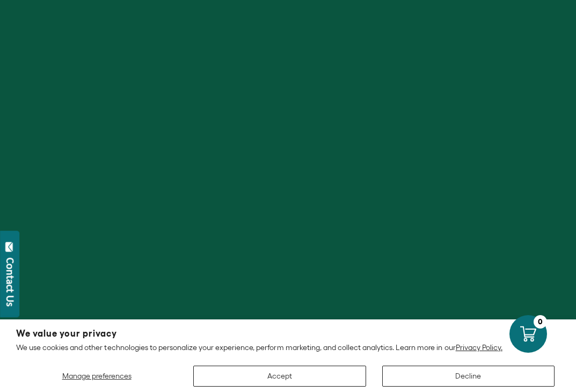 This screenshot has width=576, height=392. Describe the element at coordinates (288, 333) in the screenshot. I see `h2: We value your privacy` at that location.